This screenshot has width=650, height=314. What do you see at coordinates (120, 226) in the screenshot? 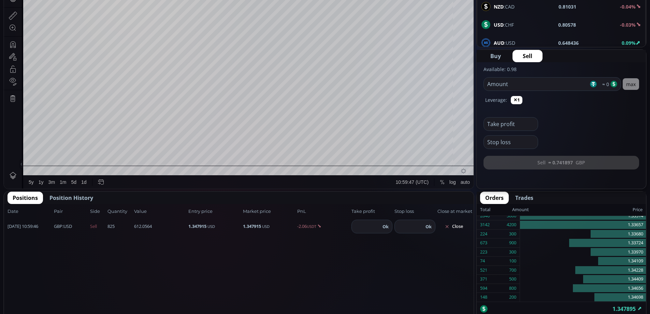
I see `span: 825` at bounding box center [120, 226].